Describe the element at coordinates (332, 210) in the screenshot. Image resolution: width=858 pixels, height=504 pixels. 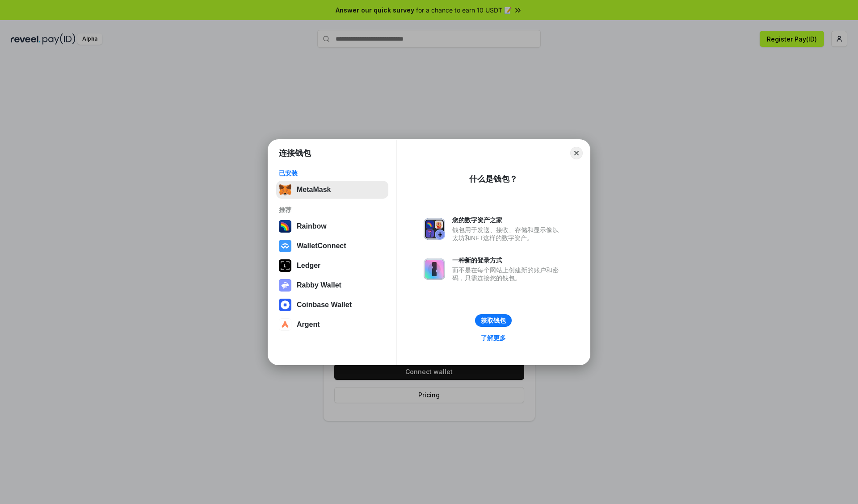
I see `div: 推荐` at that location.